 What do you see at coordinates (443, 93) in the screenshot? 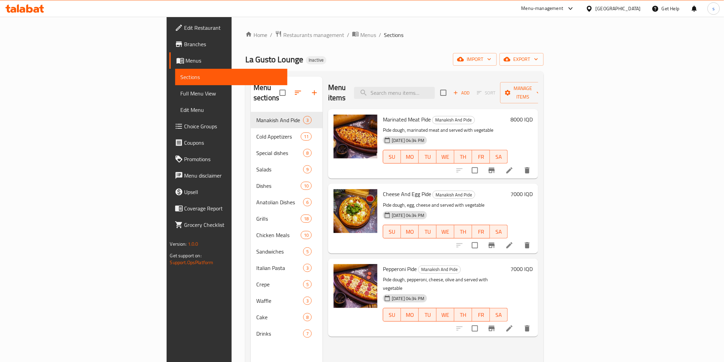
I see `span: Select section` at bounding box center [443, 93].